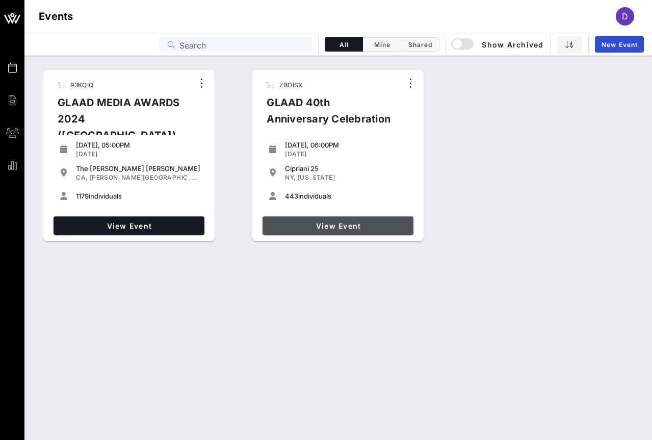  Describe the element at coordinates (290, 177) in the screenshot. I see `span: NY,` at that location.